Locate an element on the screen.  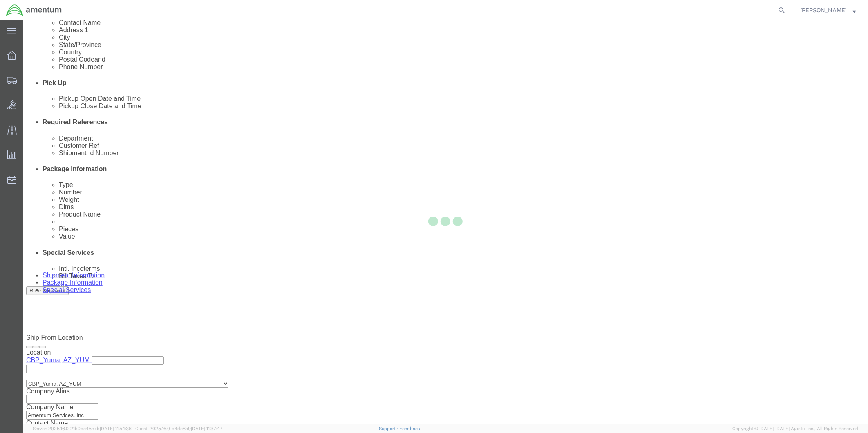
span: Kenneth Wicker is located at coordinates (824, 10).